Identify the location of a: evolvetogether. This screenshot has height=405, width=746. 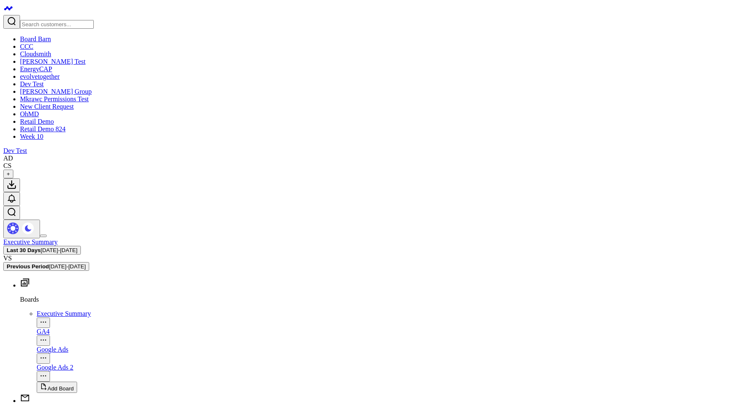
(40, 76).